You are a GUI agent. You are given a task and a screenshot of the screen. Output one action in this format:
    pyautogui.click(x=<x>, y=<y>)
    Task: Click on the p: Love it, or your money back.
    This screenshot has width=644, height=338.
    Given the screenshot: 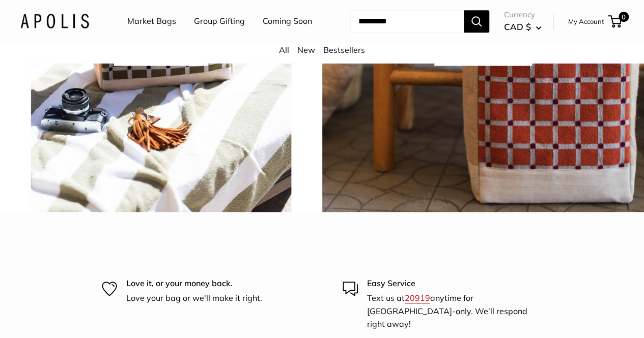 What is the action you would take?
    pyautogui.click(x=194, y=284)
    